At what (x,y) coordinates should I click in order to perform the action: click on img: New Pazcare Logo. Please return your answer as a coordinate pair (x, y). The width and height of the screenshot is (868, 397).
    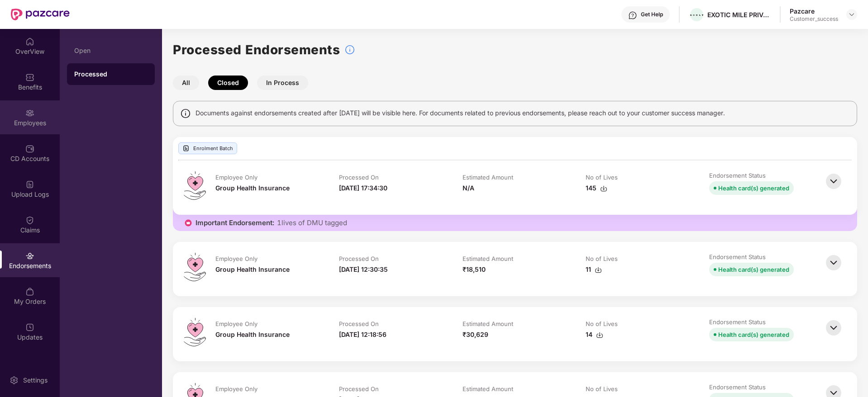
    Looking at the image, I should click on (41, 14).